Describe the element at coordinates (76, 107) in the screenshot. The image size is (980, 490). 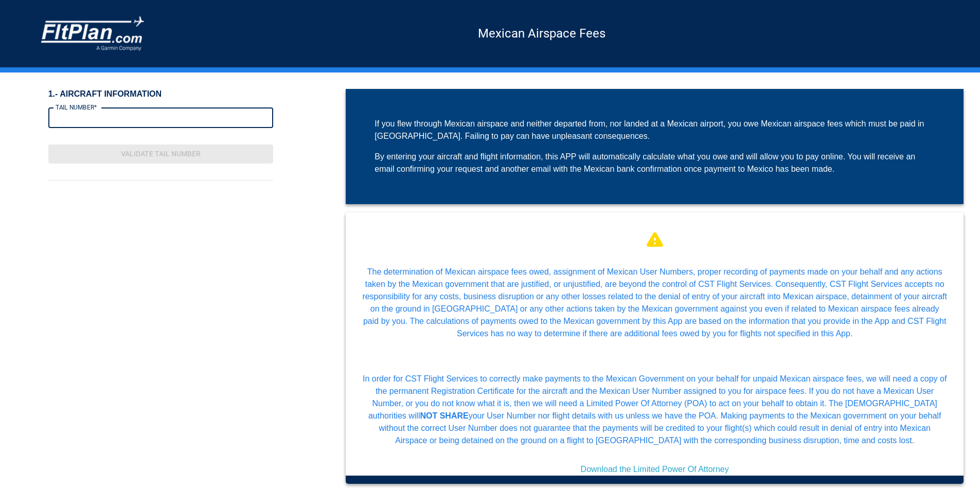
I see `label: TAIL NUMBER*` at that location.